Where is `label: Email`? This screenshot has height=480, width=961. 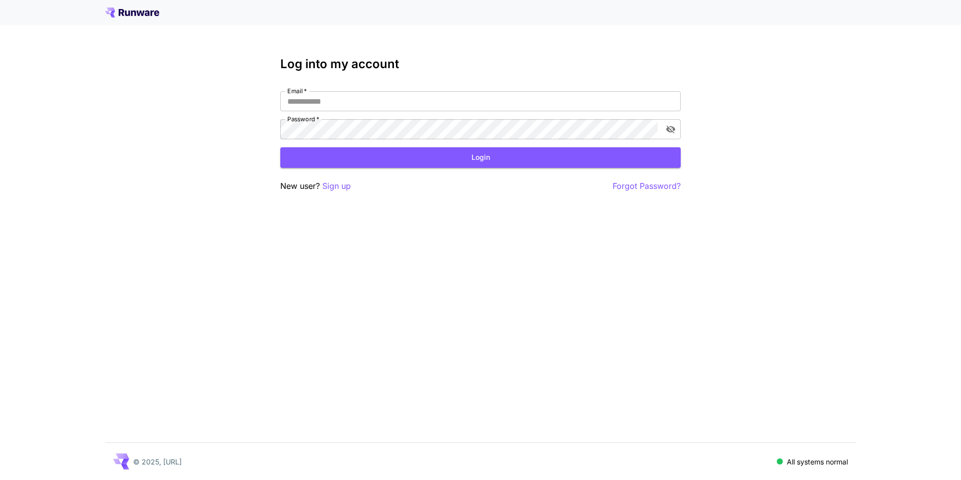
label: Email is located at coordinates (297, 91).